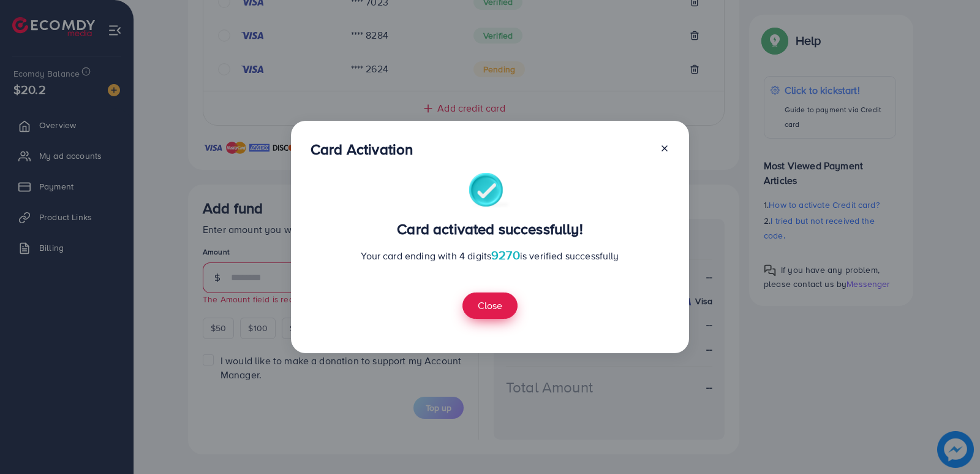 The height and width of the screenshot is (474, 980). I want to click on span: 9270, so click(505, 254).